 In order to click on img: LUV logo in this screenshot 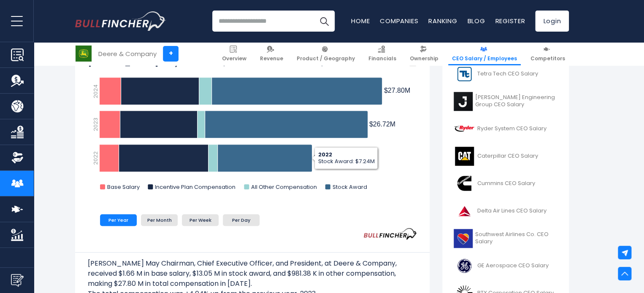, I will do `click(463, 238)`.